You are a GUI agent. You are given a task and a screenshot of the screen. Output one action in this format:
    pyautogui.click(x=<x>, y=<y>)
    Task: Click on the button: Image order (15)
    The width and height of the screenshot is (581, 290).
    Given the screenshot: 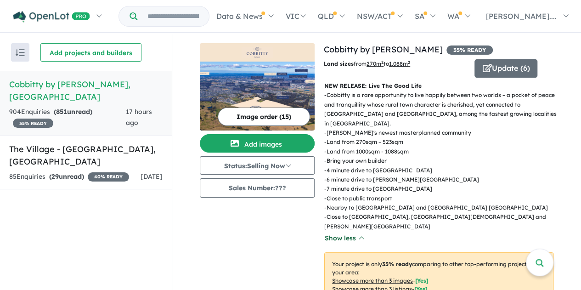 What is the action you would take?
    pyautogui.click(x=264, y=117)
    